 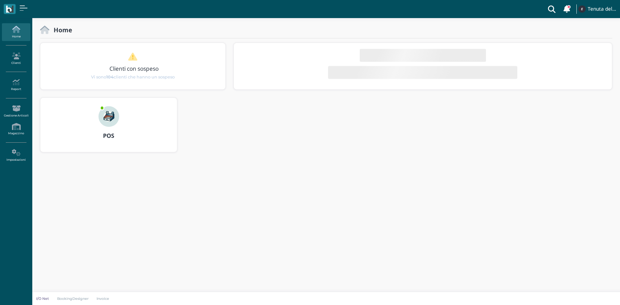 What do you see at coordinates (133, 66) in the screenshot?
I see `div: 1 / 1` at bounding box center [133, 66].